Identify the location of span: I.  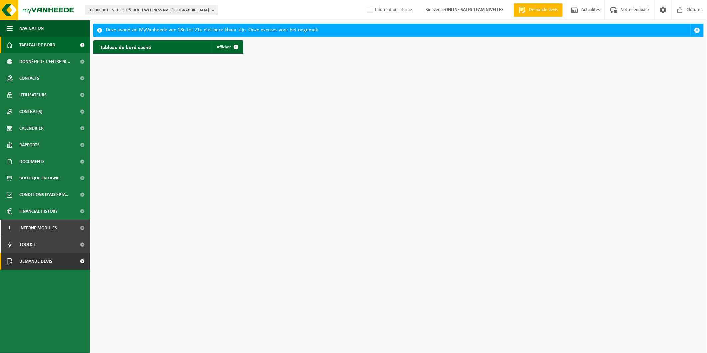
(10, 228).